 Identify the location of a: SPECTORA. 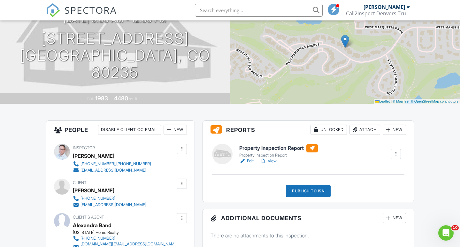
(81, 15).